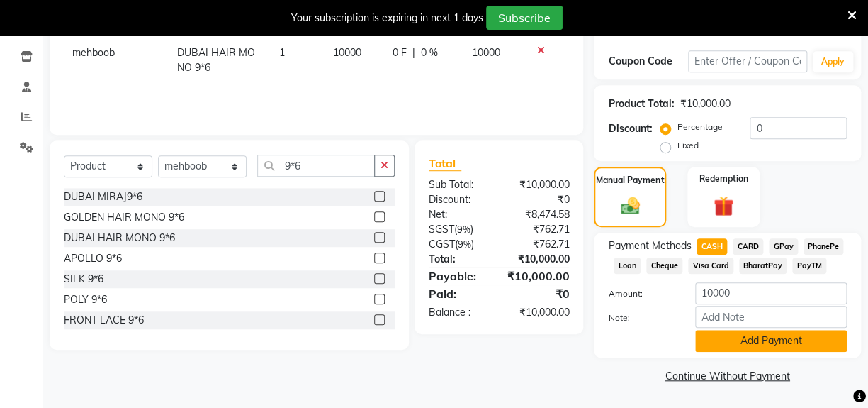  What do you see at coordinates (699, 127) in the screenshot?
I see `label: Percentage` at bounding box center [699, 127].